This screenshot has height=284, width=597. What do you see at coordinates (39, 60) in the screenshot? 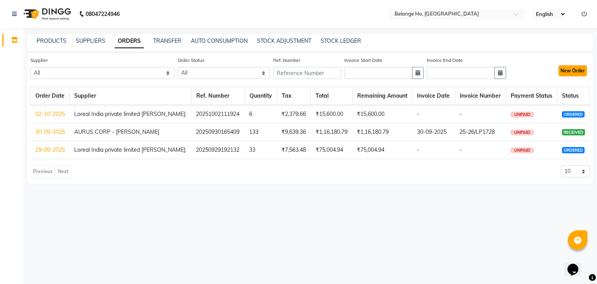
I see `label: Supplier` at bounding box center [39, 60].